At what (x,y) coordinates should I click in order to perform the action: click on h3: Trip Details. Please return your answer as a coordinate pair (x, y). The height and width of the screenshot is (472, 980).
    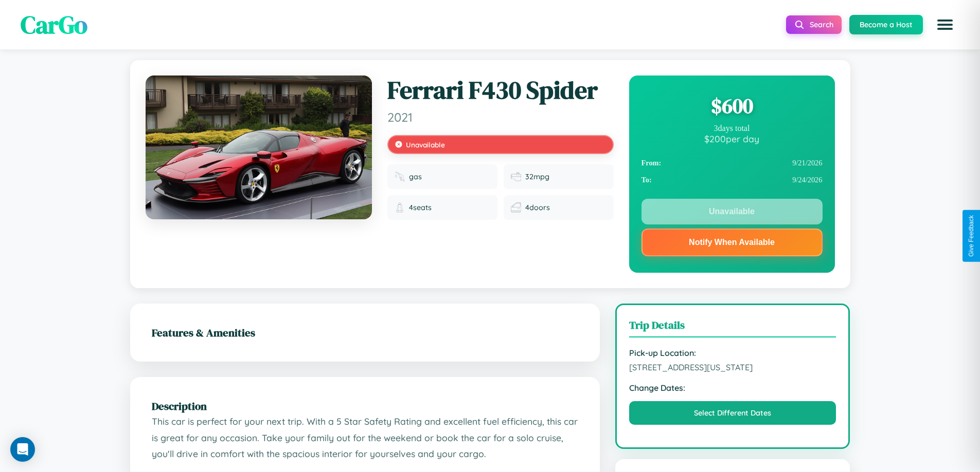
    Looking at the image, I should click on (732, 328).